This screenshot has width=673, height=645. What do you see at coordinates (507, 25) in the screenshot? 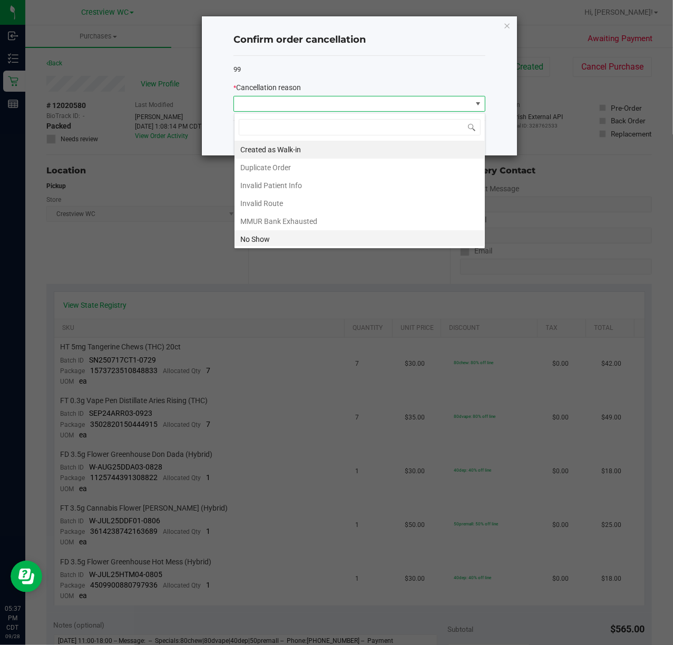
I see `button: Close` at bounding box center [507, 25].